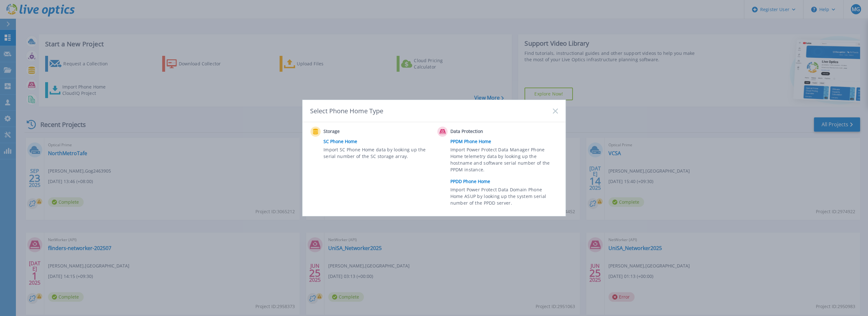 This screenshot has height=316, width=868. Describe the element at coordinates (506, 142) in the screenshot. I see `a: PPDM Phone Home` at that location.